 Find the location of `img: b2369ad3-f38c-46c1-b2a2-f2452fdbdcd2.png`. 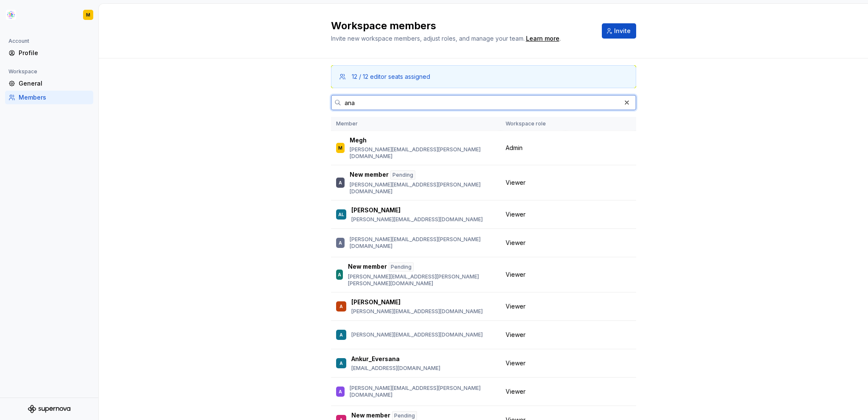

img: b2369ad3-f38c-46c1-b2a2-f2452fdbdcd2.png is located at coordinates (11, 15).